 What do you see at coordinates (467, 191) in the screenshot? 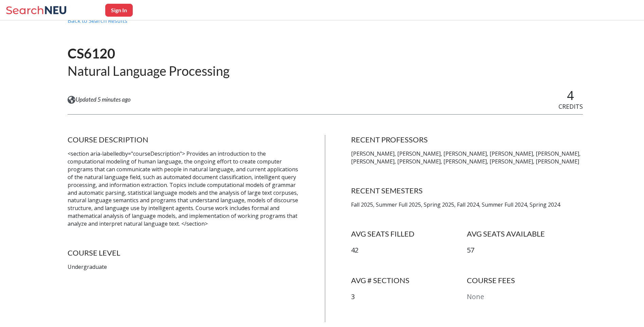
I see `h4: RECENT SEMESTERS` at bounding box center [467, 191].